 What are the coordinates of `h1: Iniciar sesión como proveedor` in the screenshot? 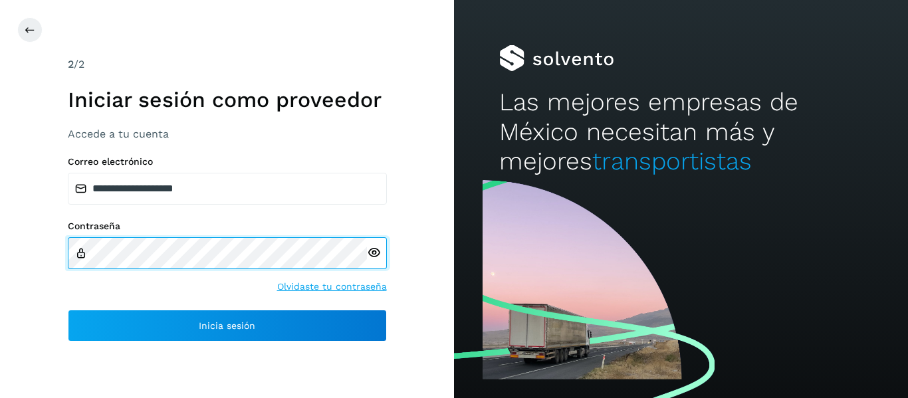 It's located at (227, 100).